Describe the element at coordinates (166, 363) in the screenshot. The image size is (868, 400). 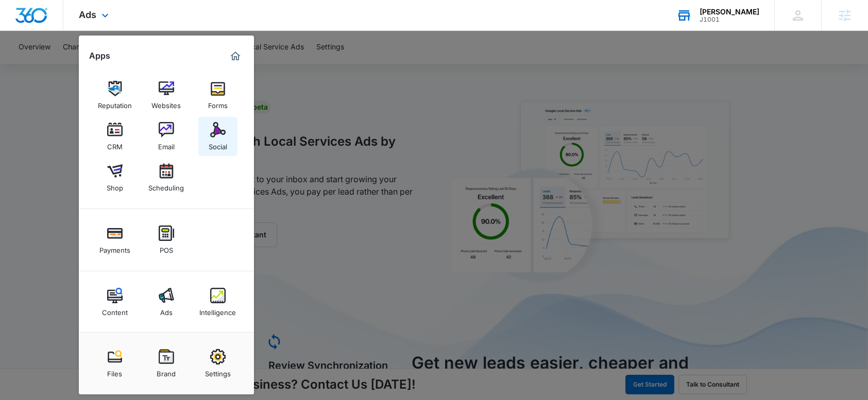
I see `a: Brand` at that location.